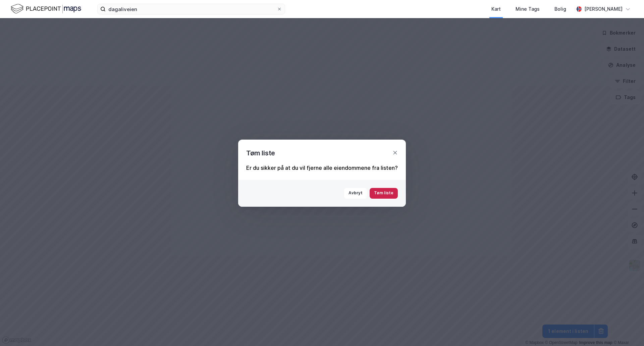  What do you see at coordinates (322, 168) in the screenshot?
I see `div: Er du sikker på at du vil fjerne alle eiendommene fra listen?` at bounding box center [322, 168].